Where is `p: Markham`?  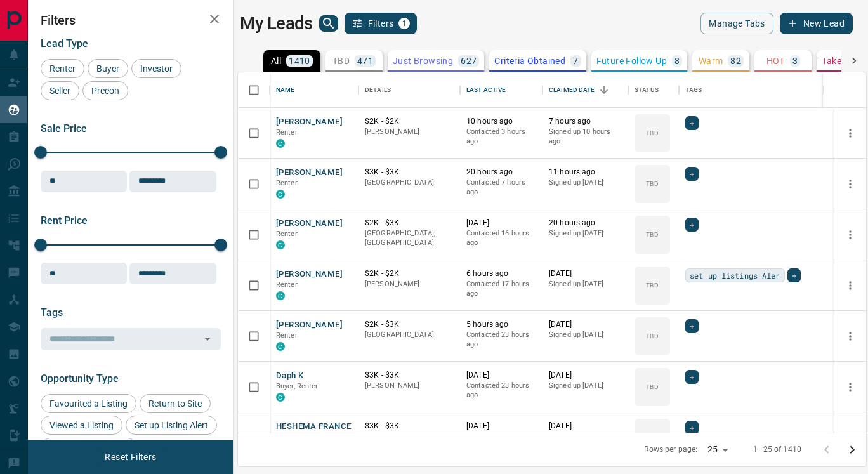 p: Markham is located at coordinates (409, 437).